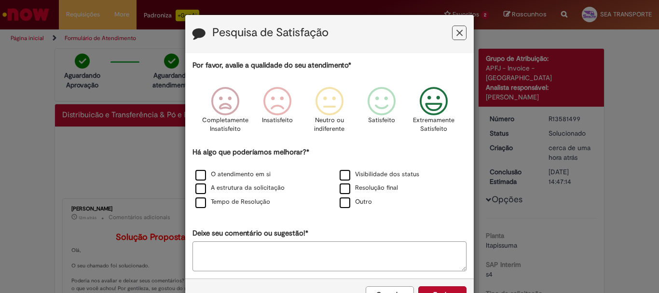  What do you see at coordinates (232, 202) in the screenshot?
I see `label: Tempo de Resolução` at bounding box center [232, 202].